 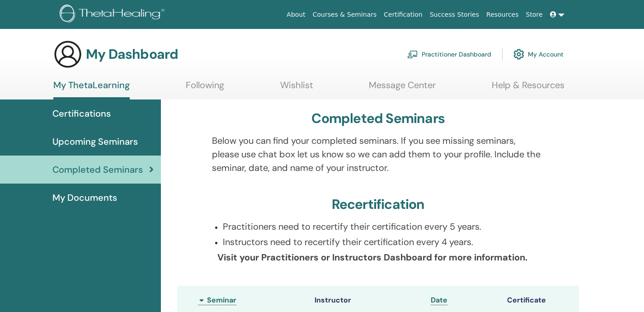 What do you see at coordinates (439, 301) in the screenshot?
I see `a: Date` at bounding box center [439, 301].